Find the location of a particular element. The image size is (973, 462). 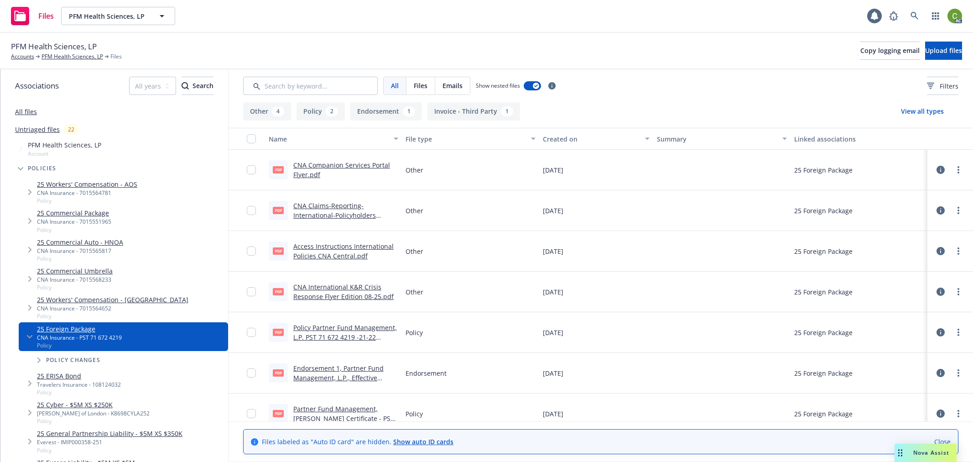

a: Show auto ID cards is located at coordinates (423, 441).